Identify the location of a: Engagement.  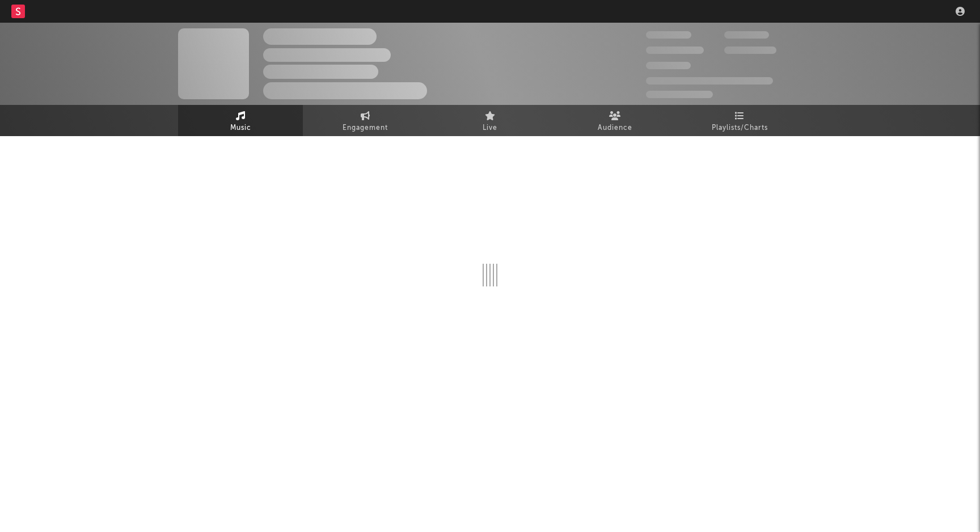
(365, 120).